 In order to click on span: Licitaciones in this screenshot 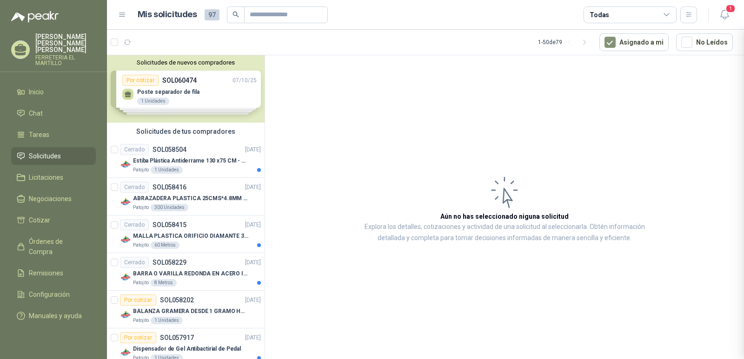, I will do `click(46, 178)`.